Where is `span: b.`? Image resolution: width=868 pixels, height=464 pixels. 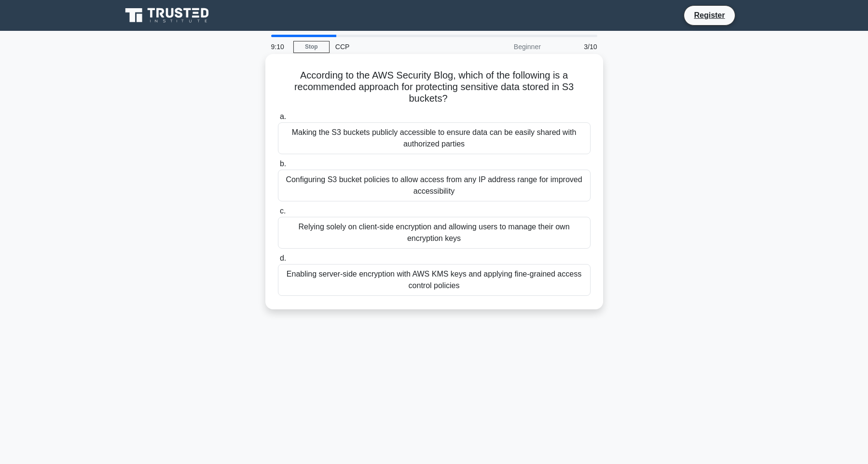
span: b. is located at coordinates (283, 163).